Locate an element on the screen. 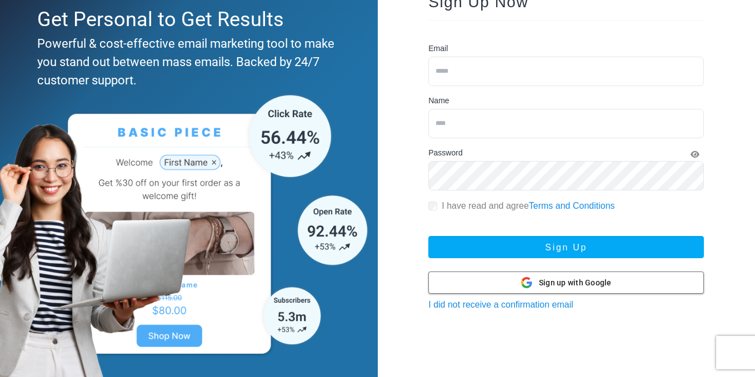 The height and width of the screenshot is (377, 755). div: Powerful & cost-effective email marketing tool to make you stand out between mass emails. Backed ... is located at coordinates (186, 62).